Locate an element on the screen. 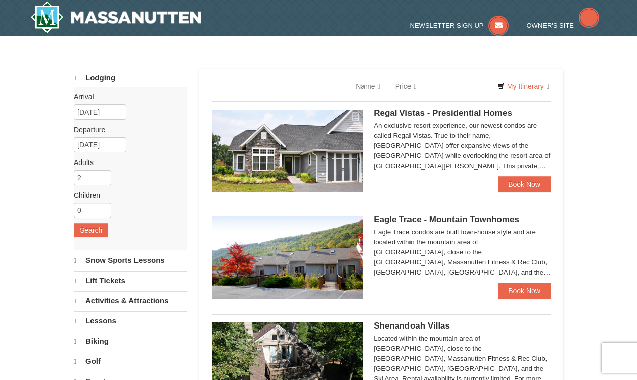 The image size is (637, 380). span: Shenandoah Villas is located at coordinates (411, 326).